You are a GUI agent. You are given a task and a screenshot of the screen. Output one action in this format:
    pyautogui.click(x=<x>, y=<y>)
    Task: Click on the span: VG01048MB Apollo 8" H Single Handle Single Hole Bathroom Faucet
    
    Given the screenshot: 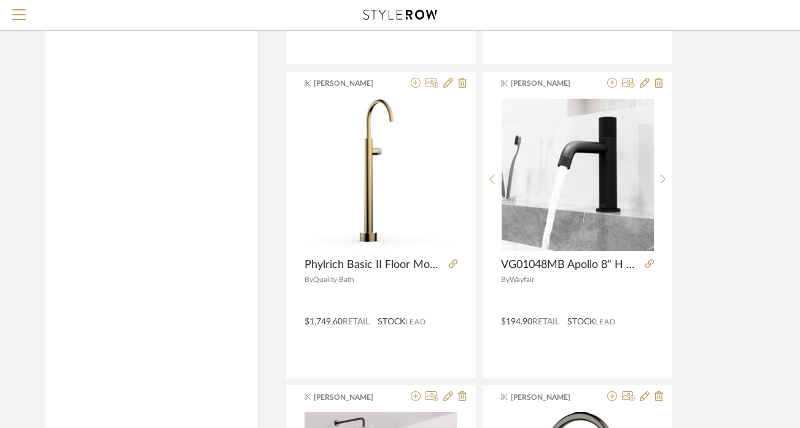 What is the action you would take?
    pyautogui.click(x=570, y=265)
    